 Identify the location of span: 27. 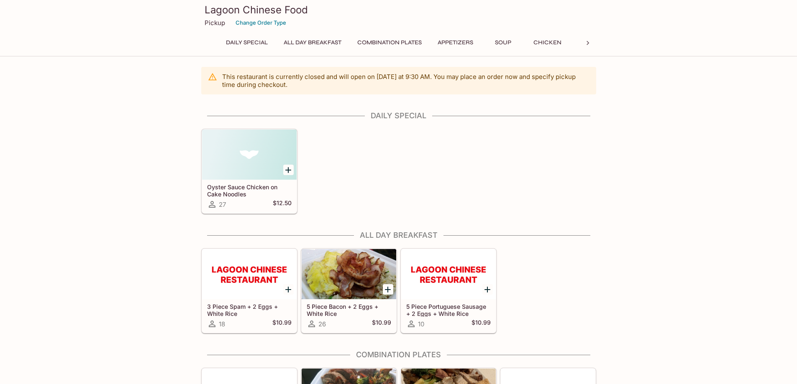
(222, 205).